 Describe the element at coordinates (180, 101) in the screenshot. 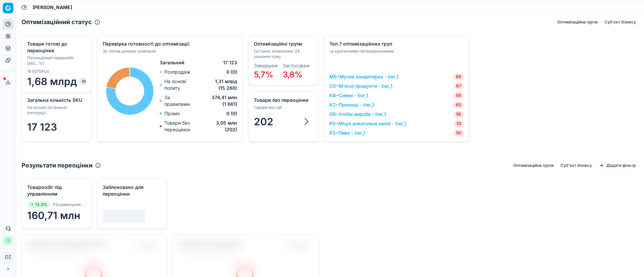

I see `p: За правилами` at that location.